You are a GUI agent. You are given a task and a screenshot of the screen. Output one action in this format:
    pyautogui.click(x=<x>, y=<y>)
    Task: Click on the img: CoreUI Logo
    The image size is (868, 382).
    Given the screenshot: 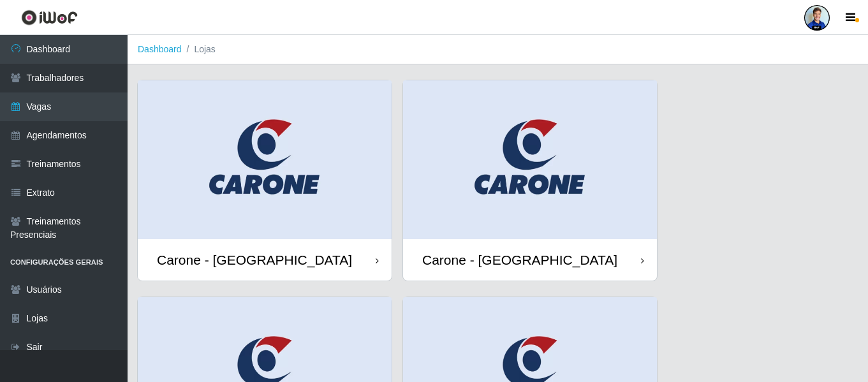 What is the action you would take?
    pyautogui.click(x=49, y=17)
    